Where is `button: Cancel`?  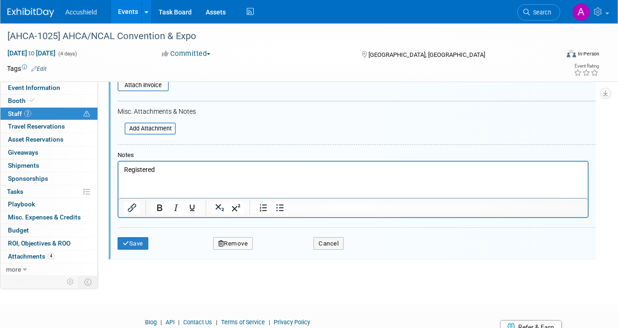 button: Cancel is located at coordinates (328, 244).